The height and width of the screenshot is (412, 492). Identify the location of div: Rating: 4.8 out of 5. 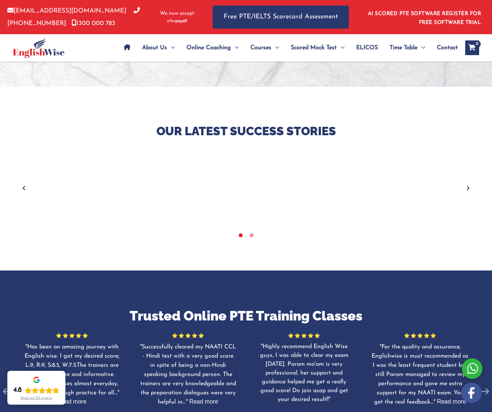
(36, 390).